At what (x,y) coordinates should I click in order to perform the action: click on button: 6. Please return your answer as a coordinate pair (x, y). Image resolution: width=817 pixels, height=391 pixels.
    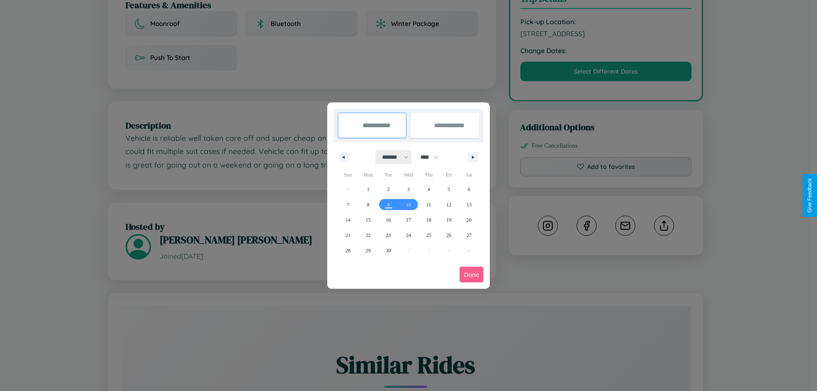
    Looking at the image, I should click on (469, 189).